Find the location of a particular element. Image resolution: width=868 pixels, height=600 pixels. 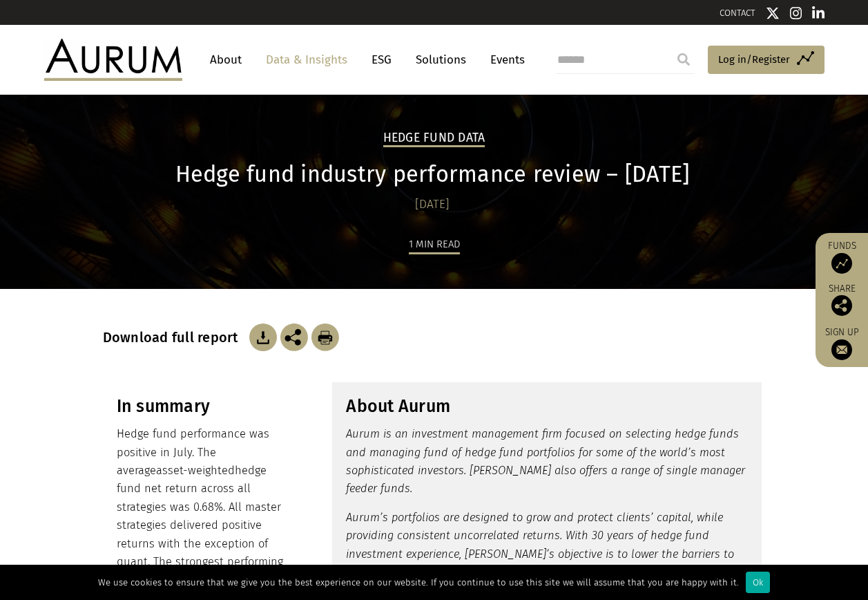

span: asset-weighted is located at coordinates (195, 470).